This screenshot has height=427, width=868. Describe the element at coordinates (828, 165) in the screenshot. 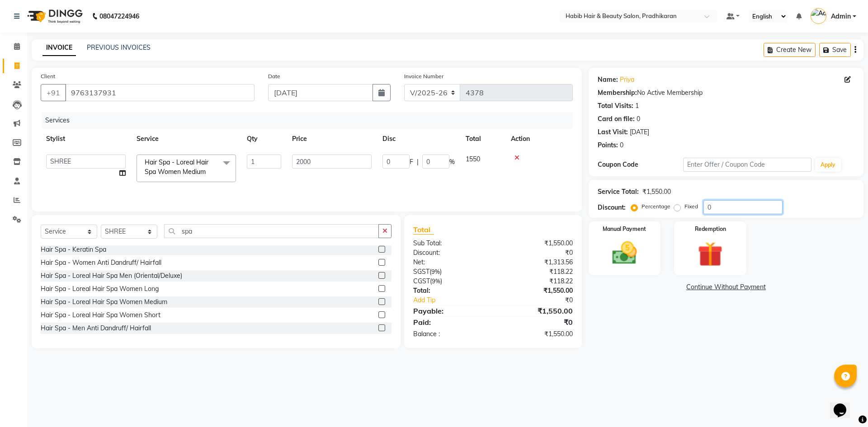

I see `button: Apply` at that location.